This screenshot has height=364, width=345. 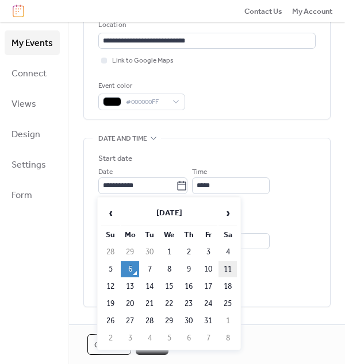 What do you see at coordinates (130, 287) in the screenshot?
I see `td: 13` at bounding box center [130, 287].